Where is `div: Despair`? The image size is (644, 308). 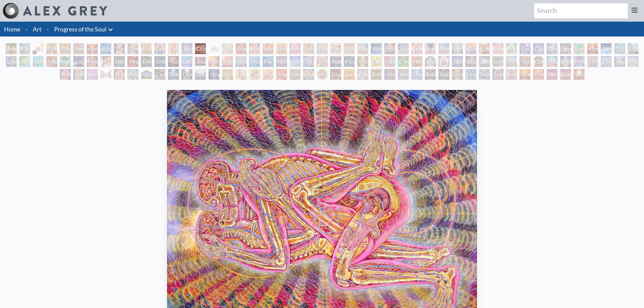
div: Despair is located at coordinates (119, 62).